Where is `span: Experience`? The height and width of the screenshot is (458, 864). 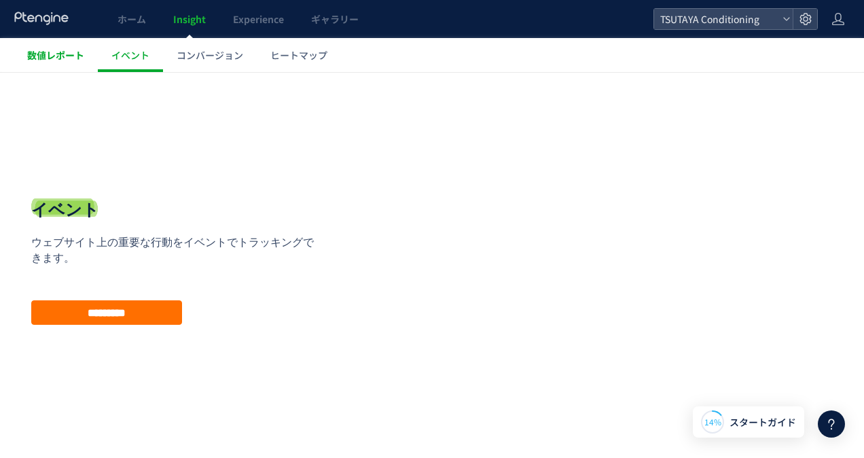
span: Experience is located at coordinates (258, 19).